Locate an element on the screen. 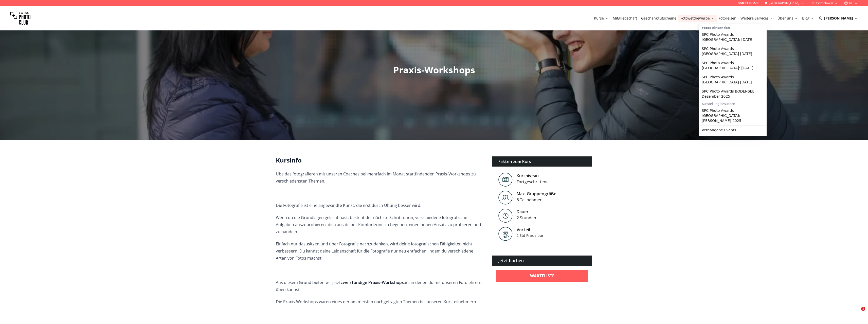 The height and width of the screenshot is (324, 868). img: Vorteil is located at coordinates (506, 234).